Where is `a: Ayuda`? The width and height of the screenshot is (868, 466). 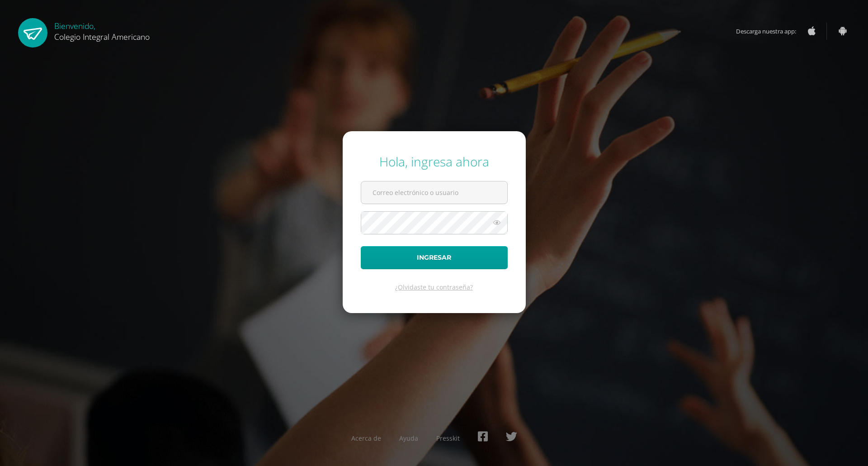 a: Ayuda is located at coordinates (408, 438).